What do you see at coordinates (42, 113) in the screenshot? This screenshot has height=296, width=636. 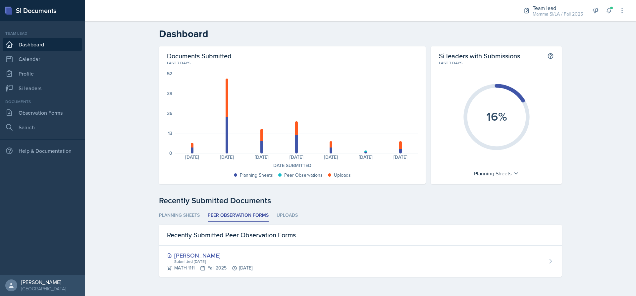 I see `a: Observation Forms` at bounding box center [42, 113].